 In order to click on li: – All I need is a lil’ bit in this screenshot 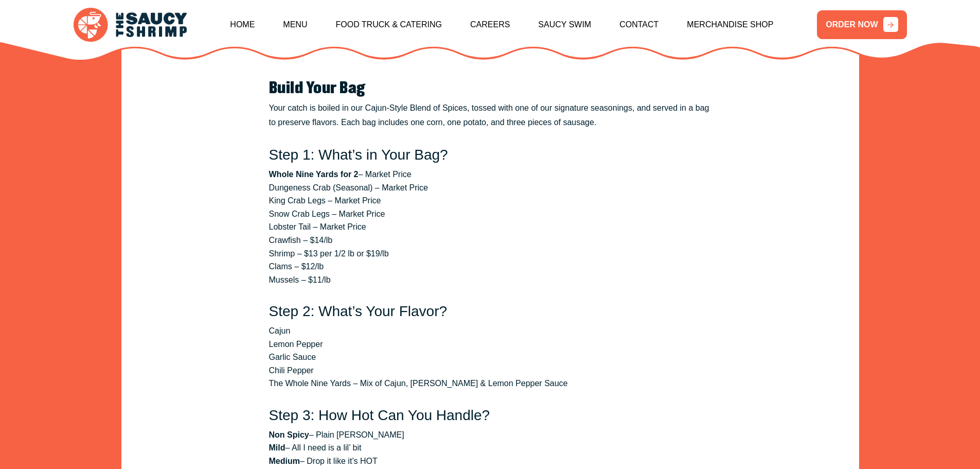, I will do `click(490, 448)`.